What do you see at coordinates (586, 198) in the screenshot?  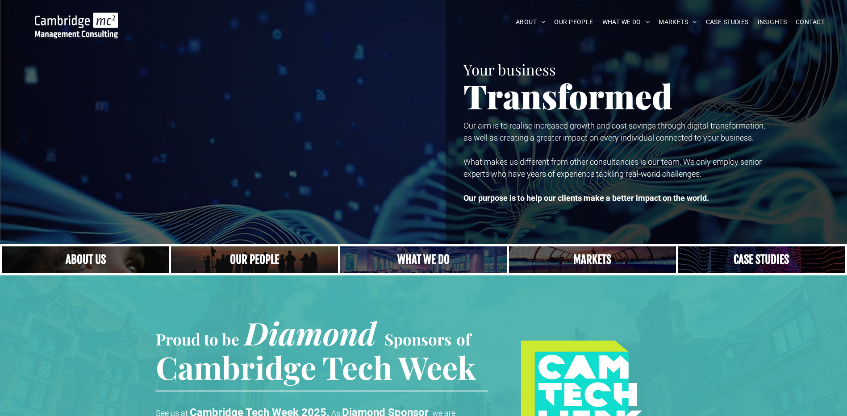 I see `strong: Our purpose is to help our clients make a better impact on the world.` at bounding box center [586, 198].